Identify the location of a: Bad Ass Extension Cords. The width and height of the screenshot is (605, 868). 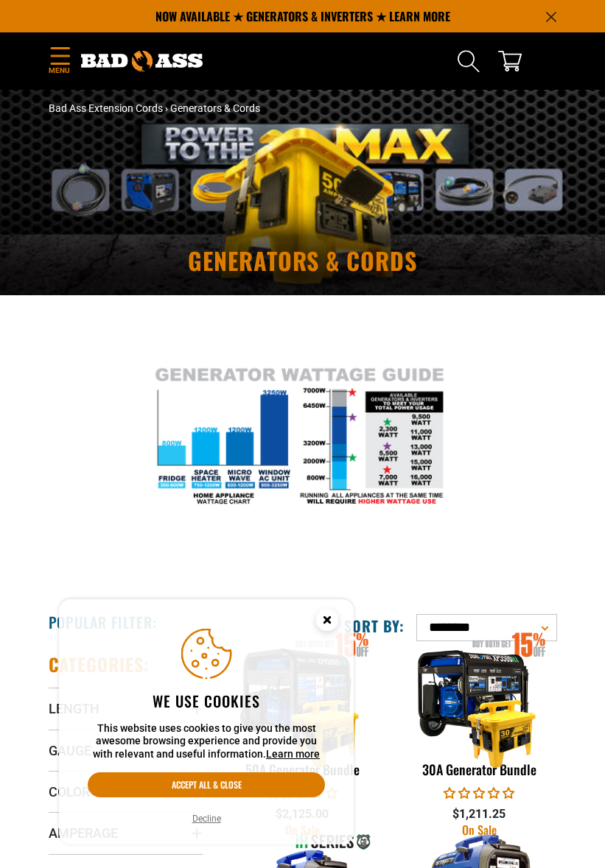
(105, 108).